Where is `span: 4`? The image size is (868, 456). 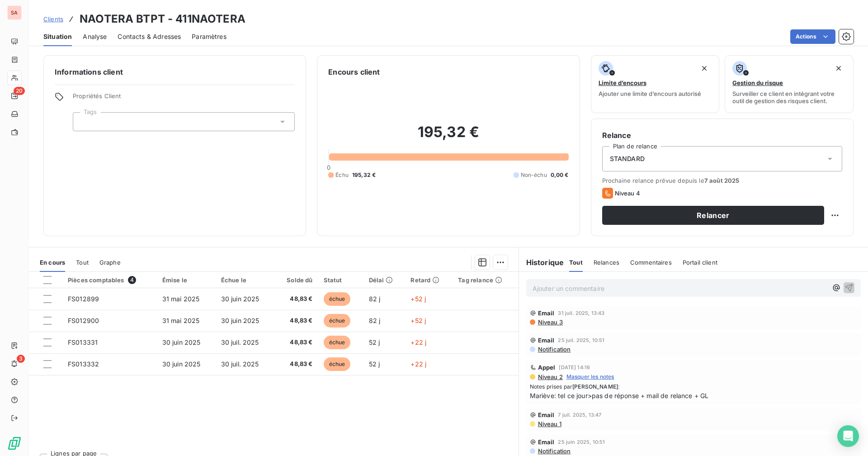 span: 4 is located at coordinates (132, 280).